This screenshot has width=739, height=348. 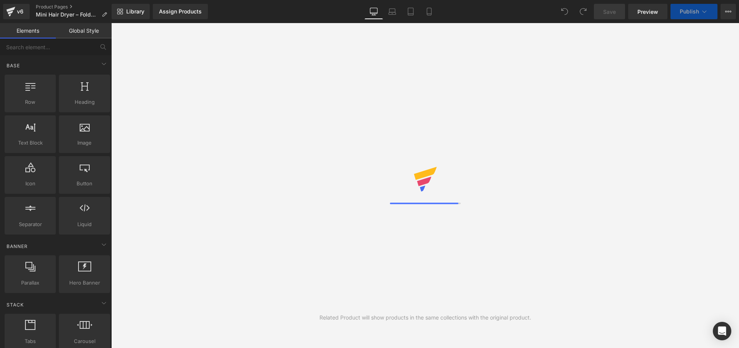 What do you see at coordinates (84, 102) in the screenshot?
I see `span: Heading` at bounding box center [84, 102].